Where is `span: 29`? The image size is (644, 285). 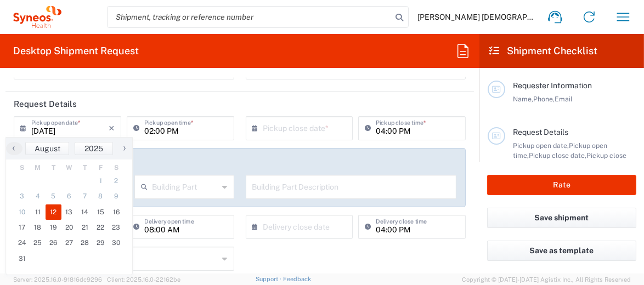 span: 29 is located at coordinates (100, 243).